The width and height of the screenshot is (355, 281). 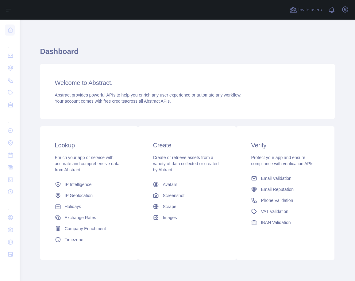 I want to click on a: Phone Validation, so click(x=285, y=200).